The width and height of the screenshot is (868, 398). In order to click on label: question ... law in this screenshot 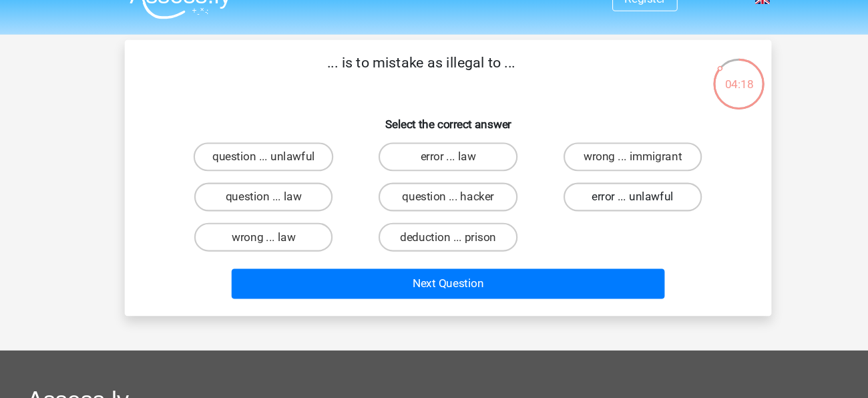, I will do `click(261, 183)`.